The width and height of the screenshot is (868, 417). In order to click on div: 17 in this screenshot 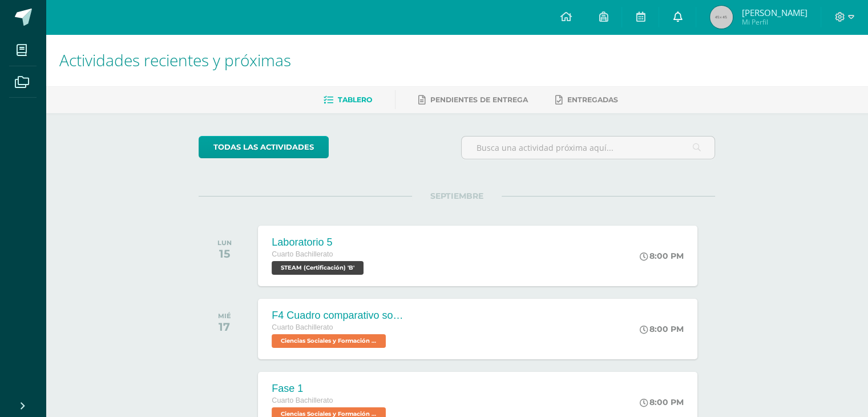, I will do `click(225, 327)`.